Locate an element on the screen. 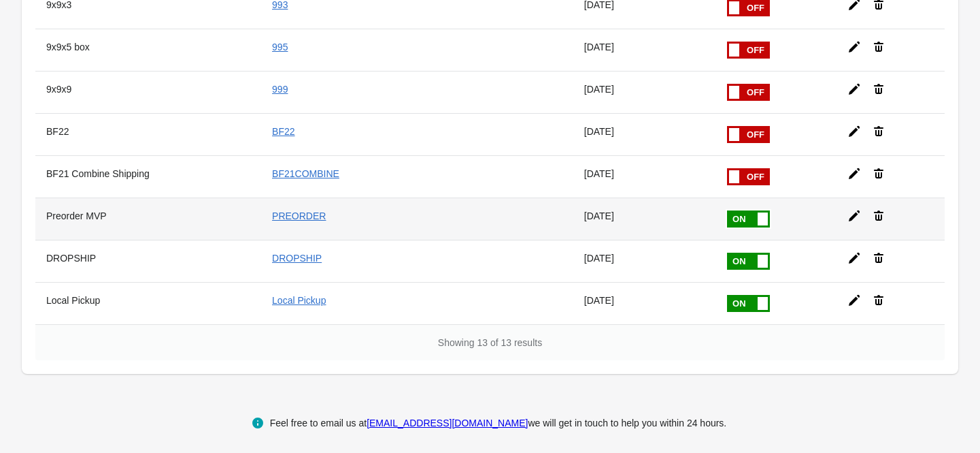 The width and height of the screenshot is (980, 453). div: Feel free to email us at we will get in touch to help you within 24 hours. is located at coordinates (498, 423).